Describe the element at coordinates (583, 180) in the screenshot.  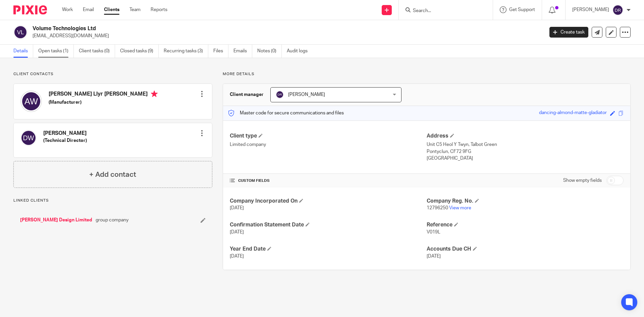
I see `label: Show empty fields` at that location.